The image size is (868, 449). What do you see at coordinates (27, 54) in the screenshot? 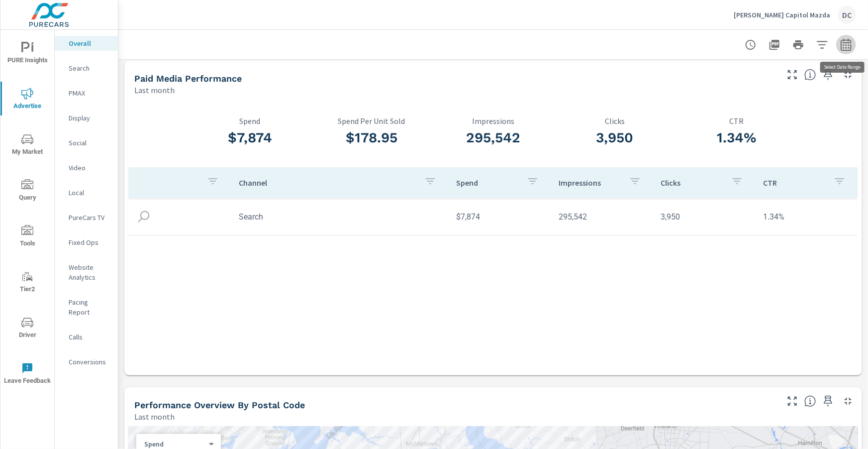
I see `span: PURE Insights` at bounding box center [27, 54].